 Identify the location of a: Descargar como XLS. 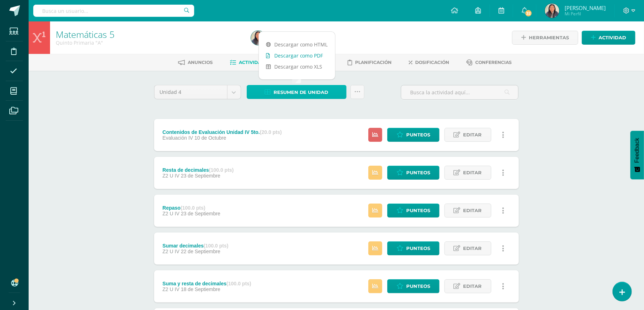
(297, 66).